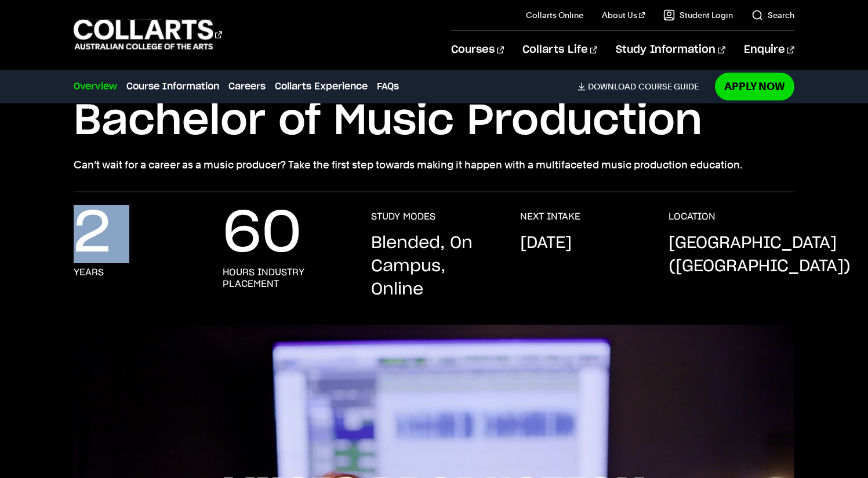 The width and height of the screenshot is (868, 478). I want to click on h1: Bachelor of Music Production, so click(434, 121).